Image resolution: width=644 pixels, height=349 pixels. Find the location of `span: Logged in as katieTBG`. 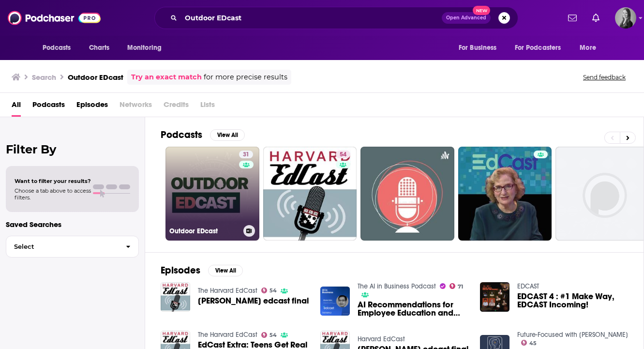

span: Logged in as katieTBG is located at coordinates (626, 18).